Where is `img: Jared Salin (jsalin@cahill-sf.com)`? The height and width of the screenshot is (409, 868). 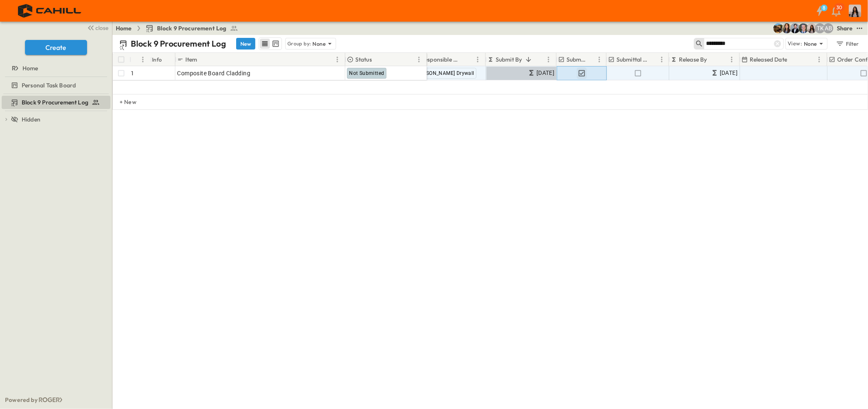
img: Jared Salin (jsalin@cahill-sf.com) is located at coordinates (803, 28).